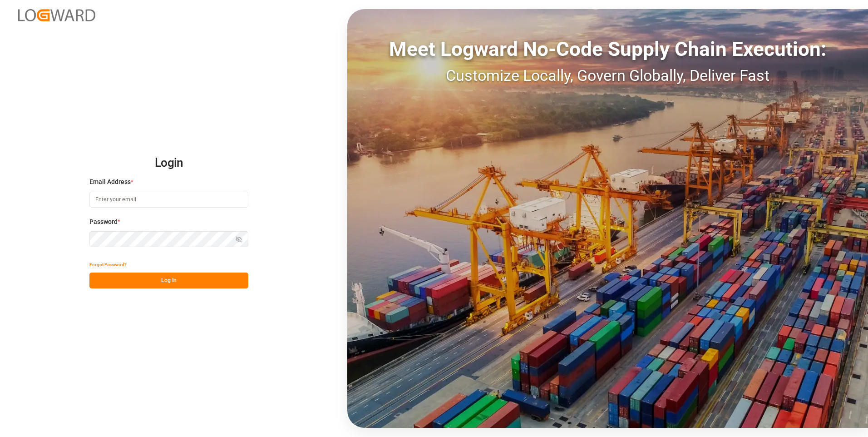  Describe the element at coordinates (104, 222) in the screenshot. I see `span: Password` at that location.